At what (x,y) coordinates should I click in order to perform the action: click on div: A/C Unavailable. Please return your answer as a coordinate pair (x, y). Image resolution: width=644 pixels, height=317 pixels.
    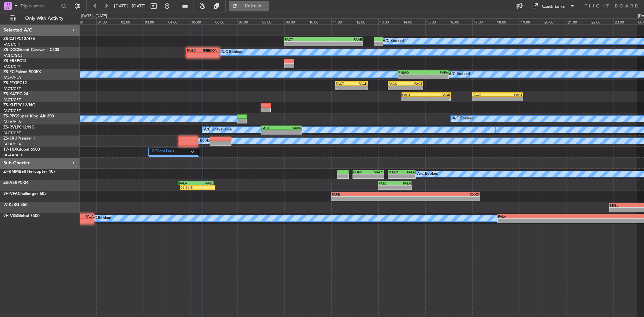
    Looking at the image, I should click on (218, 130).